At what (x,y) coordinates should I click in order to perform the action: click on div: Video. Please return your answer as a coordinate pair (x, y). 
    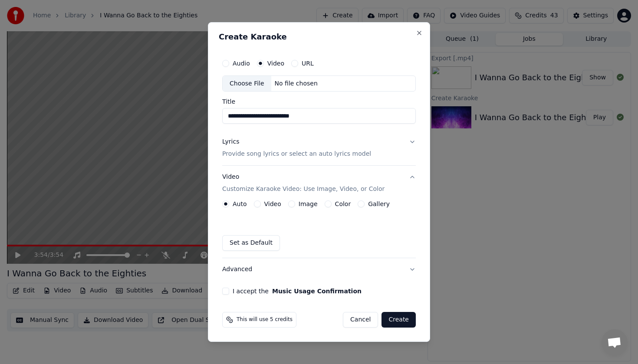
    Looking at the image, I should click on (303, 183).